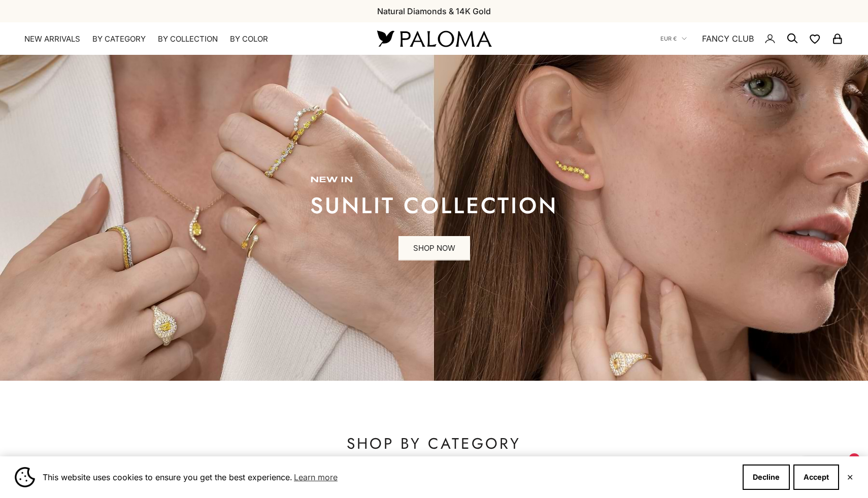  I want to click on a: Learn more, so click(316, 477).